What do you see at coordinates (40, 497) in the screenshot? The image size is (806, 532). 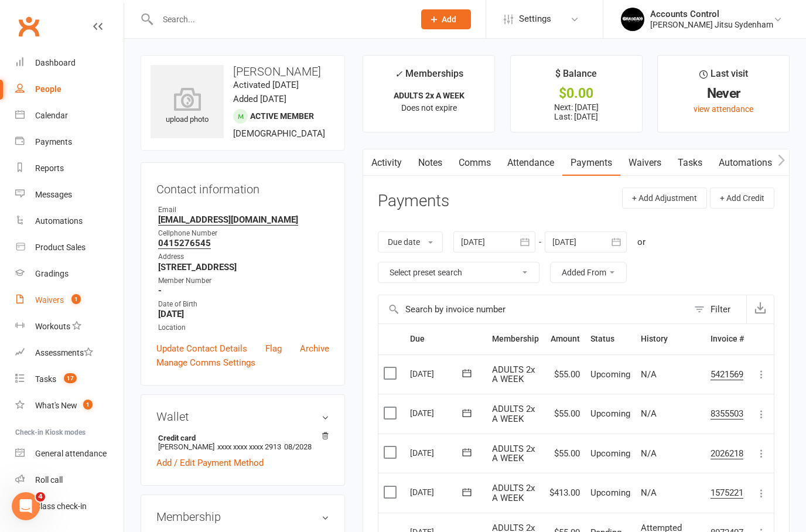 I see `span: 4` at bounding box center [40, 497].